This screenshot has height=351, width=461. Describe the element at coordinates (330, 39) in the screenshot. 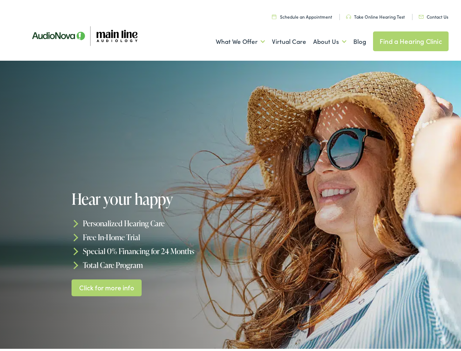

I see `a: About Us` at that location.